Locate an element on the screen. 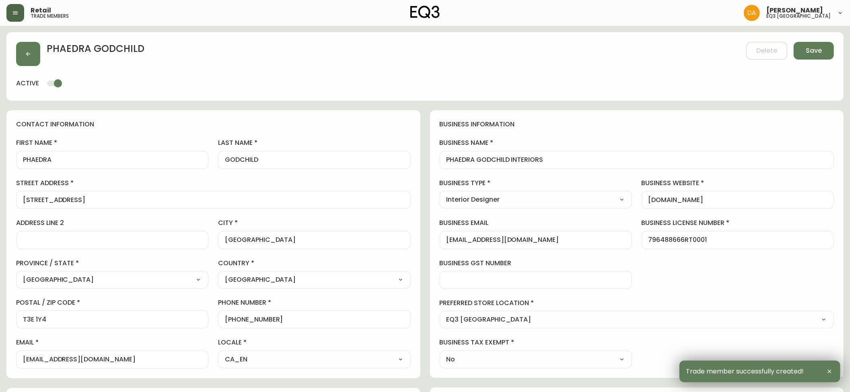  span: Retail is located at coordinates (41, 10).